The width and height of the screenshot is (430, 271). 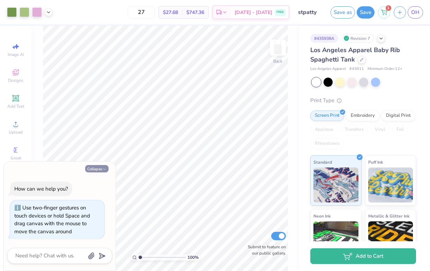 I want to click on input: Untitled Design, so click(x=310, y=12).